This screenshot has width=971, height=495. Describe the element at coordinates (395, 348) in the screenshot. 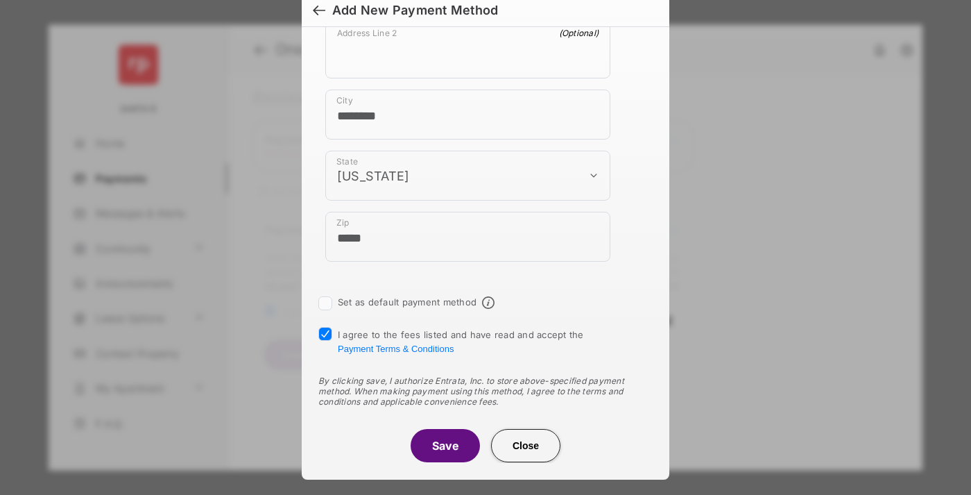

I see `button: I agree to the fees listed and have read and accept the` at that location.